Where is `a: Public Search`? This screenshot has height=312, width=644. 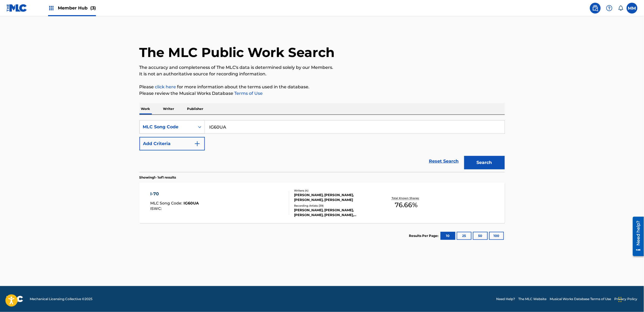 a: Public Search is located at coordinates (596, 8).